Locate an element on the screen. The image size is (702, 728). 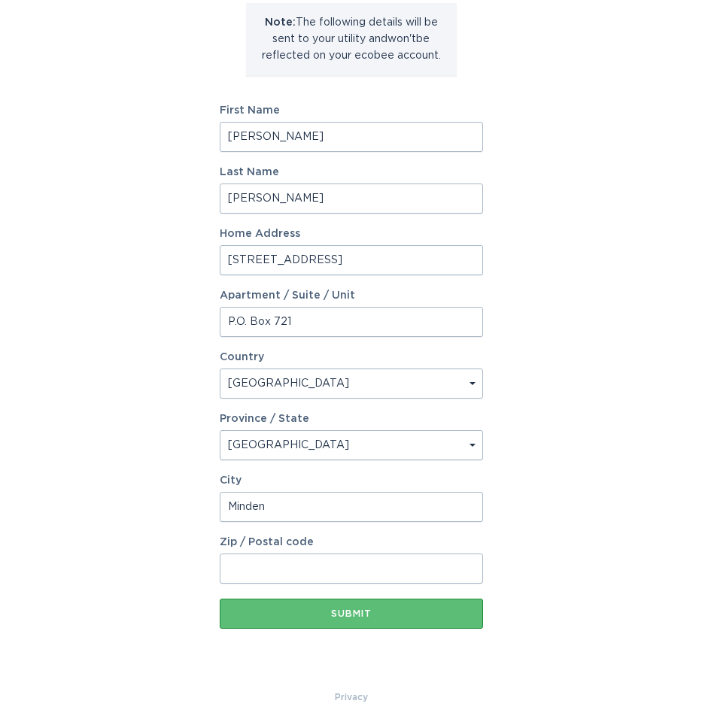
label: Home Address is located at coordinates (351, 234).